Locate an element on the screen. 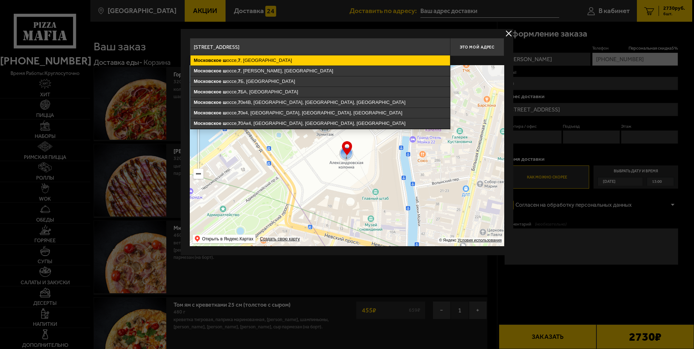 Image resolution: width=694 pixels, height=349 pixels. p: Укажите дом на карте или в поле ввода is located at coordinates (241, 61).